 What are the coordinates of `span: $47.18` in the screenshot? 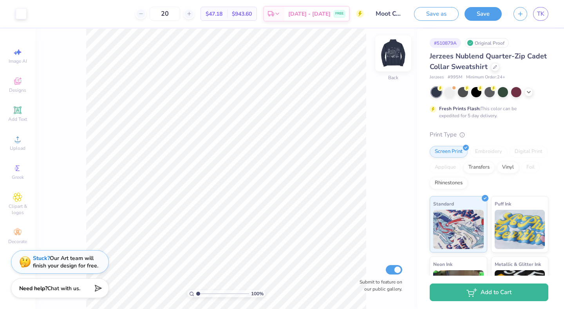 It's located at (214, 14).